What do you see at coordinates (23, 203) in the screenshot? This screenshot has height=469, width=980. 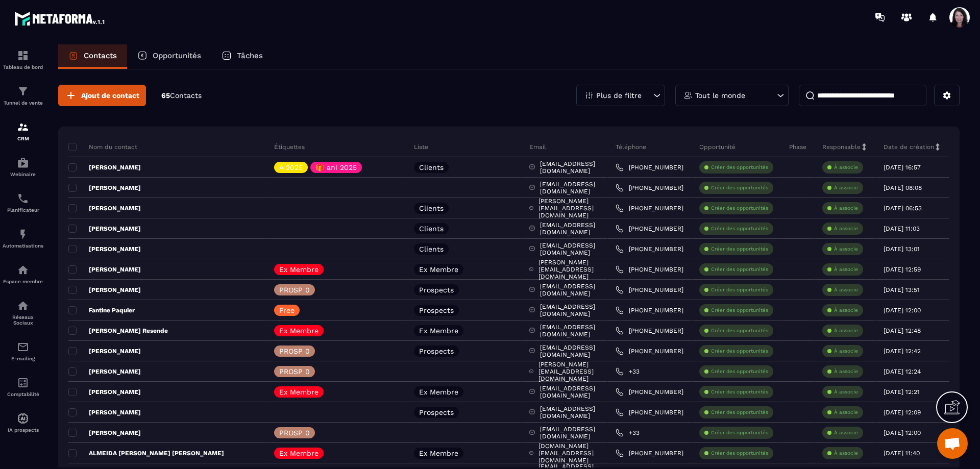 I see `a: schedulerschedulerPlanificateur` at bounding box center [23, 203].